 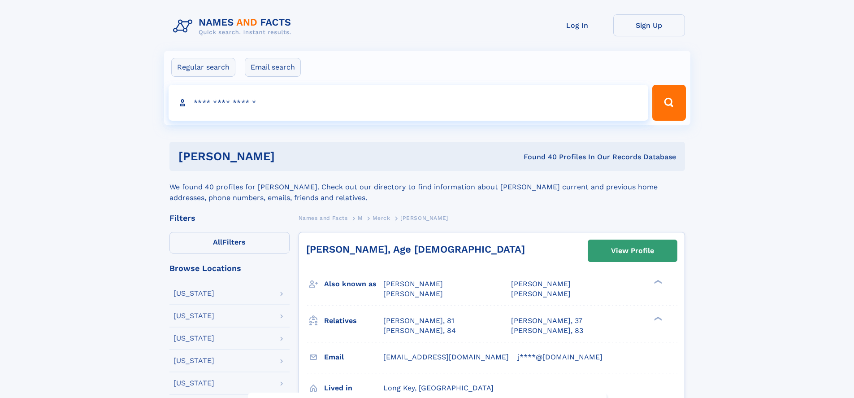 What do you see at coordinates (381, 218) in the screenshot?
I see `a: Merck` at bounding box center [381, 218].